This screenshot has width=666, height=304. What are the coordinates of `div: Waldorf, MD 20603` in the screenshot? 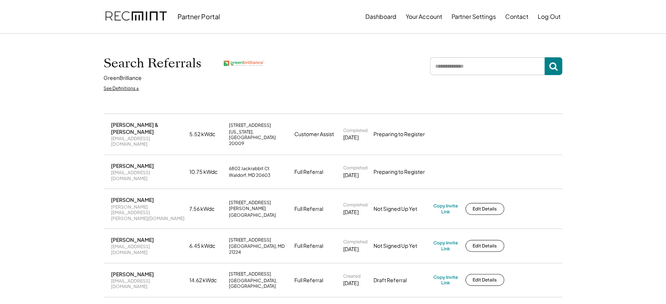 It's located at (250, 175).